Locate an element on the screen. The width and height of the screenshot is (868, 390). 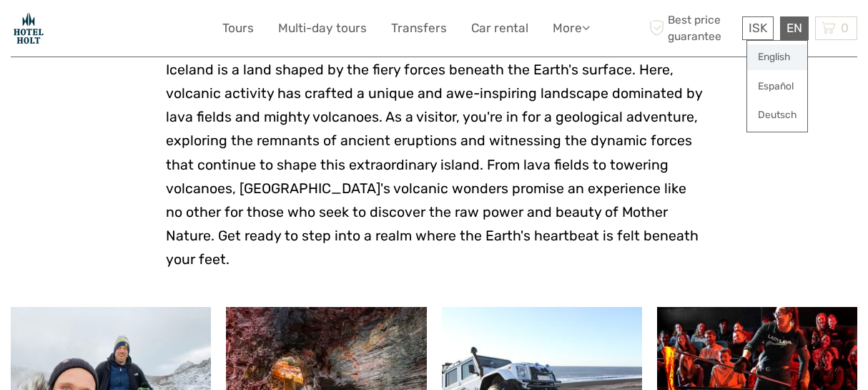
img: Hotel Holt is located at coordinates (29, 28).